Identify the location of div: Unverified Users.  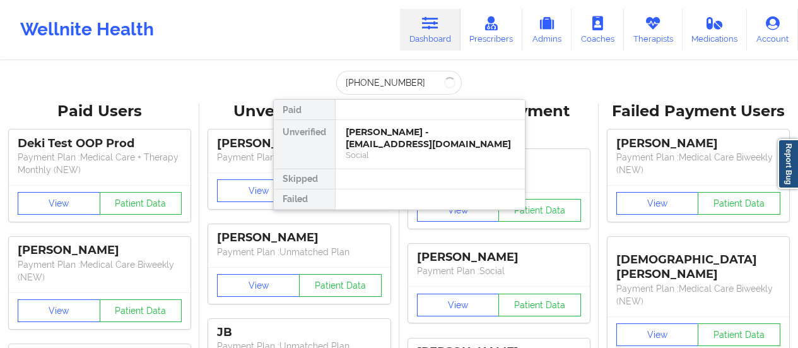
(299, 111).